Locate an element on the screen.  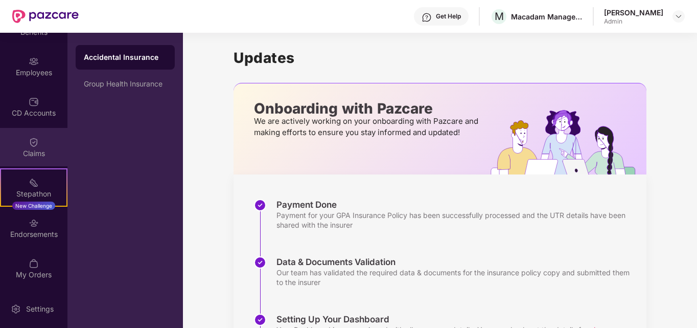
img: svg+xml;base64,PHN2ZyBpZD0iQ0RfQWNjb3VudHMiIGRhdGEtbmFtZT0iQ0QgQWNjb3VudHMiIHhtbG5zPSJodHRwOi8vd3... is located at coordinates (34, 102).